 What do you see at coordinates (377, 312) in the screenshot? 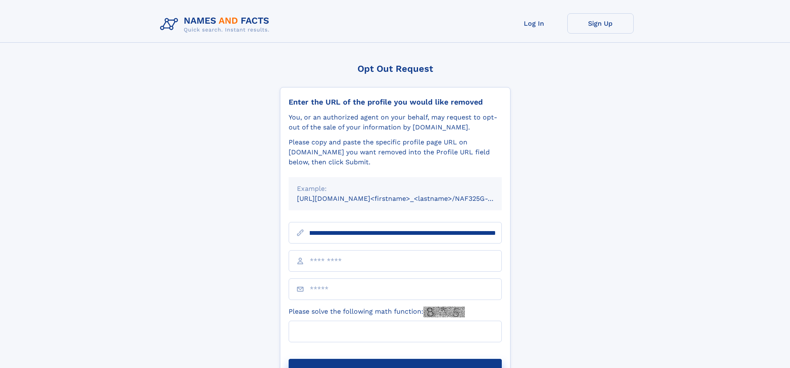
I see `label: Please solve the following math function:` at bounding box center [377, 312].